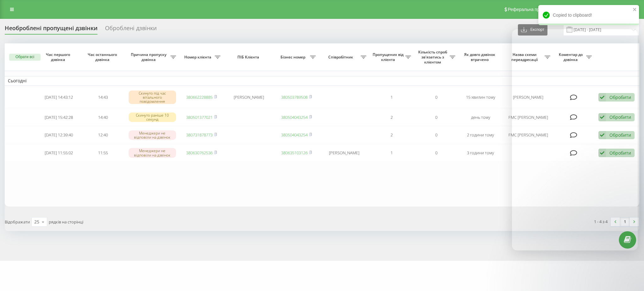 The width and height of the screenshot is (644, 291). I want to click on div: Copied to clipboard!, so click(589, 15).